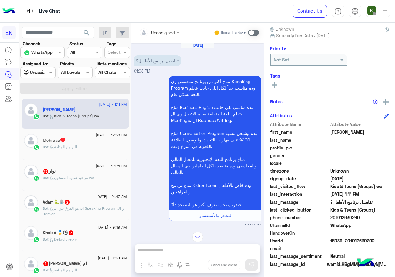 Image resolution: width=395 pixels, height=277 pixels. What do you see at coordinates (215, 143) in the screenshot?
I see `p: 4/9/2025, 1:08 PM` at bounding box center [215, 143].